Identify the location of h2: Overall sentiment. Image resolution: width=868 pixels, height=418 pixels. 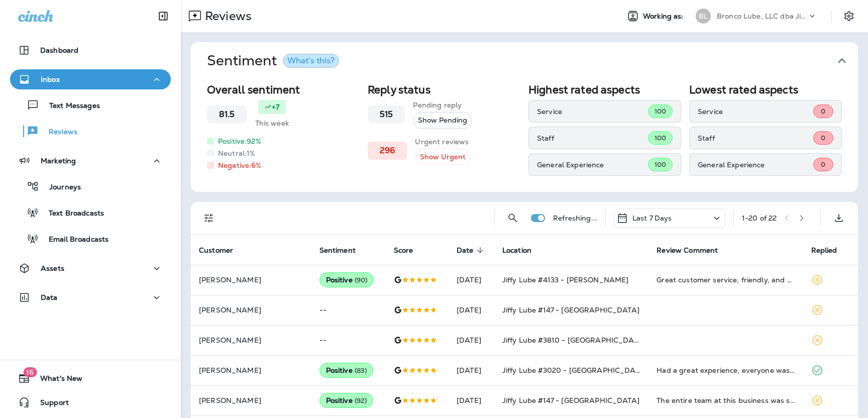
(283, 90).